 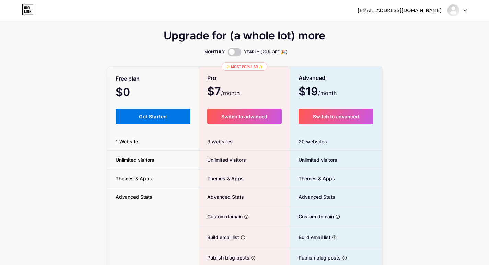 What do you see at coordinates (128, 79) in the screenshot?
I see `span: Free plan` at bounding box center [128, 79].